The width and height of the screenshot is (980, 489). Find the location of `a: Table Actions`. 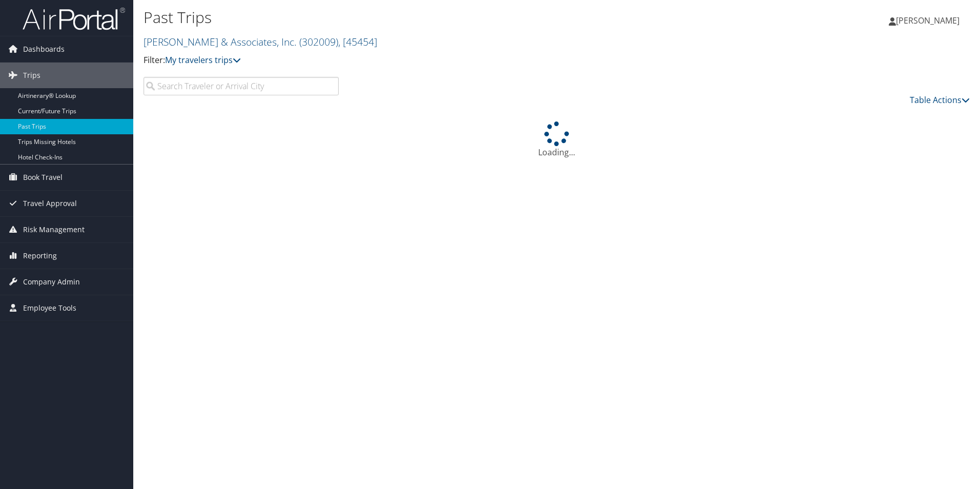

a: Table Actions is located at coordinates (940, 100).